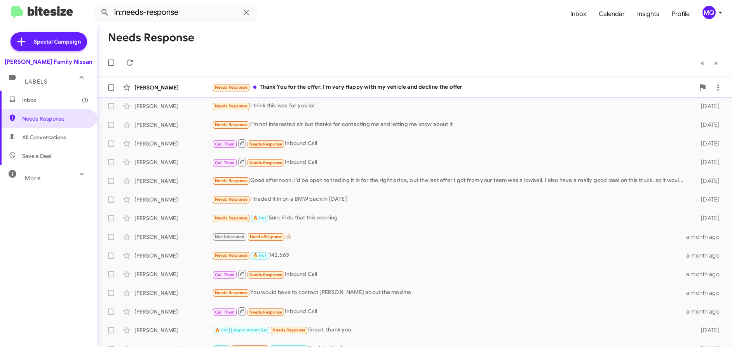 The height and width of the screenshot is (347, 732). What do you see at coordinates (176, 12) in the screenshot?
I see `input: Search` at bounding box center [176, 12].